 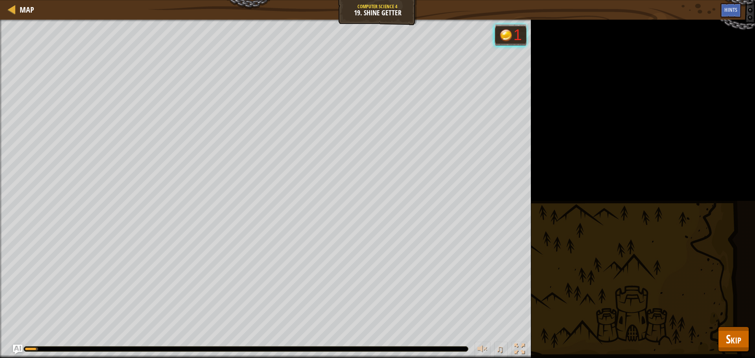 What do you see at coordinates (510, 35) in the screenshot?
I see `div: Team 'humans' has 1 gold.` at bounding box center [510, 35].